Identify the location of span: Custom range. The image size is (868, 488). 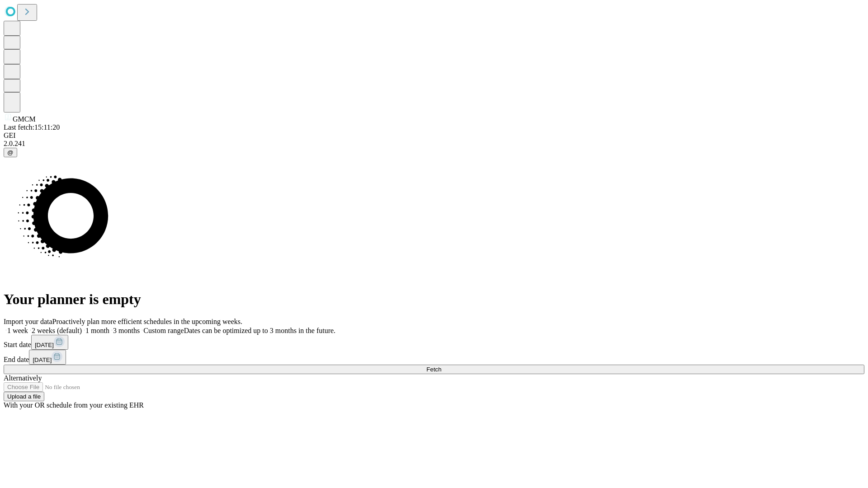
(163, 330).